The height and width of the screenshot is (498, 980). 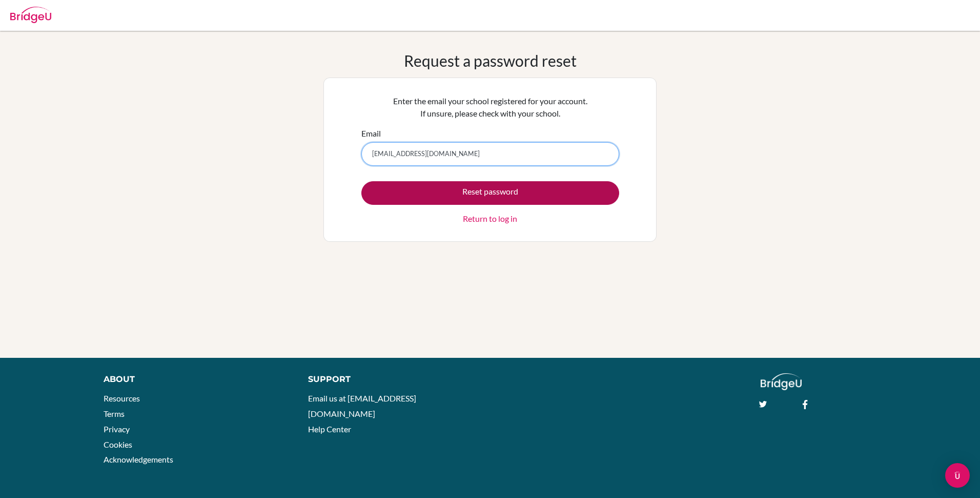 I want to click on div: About, so click(x=194, y=380).